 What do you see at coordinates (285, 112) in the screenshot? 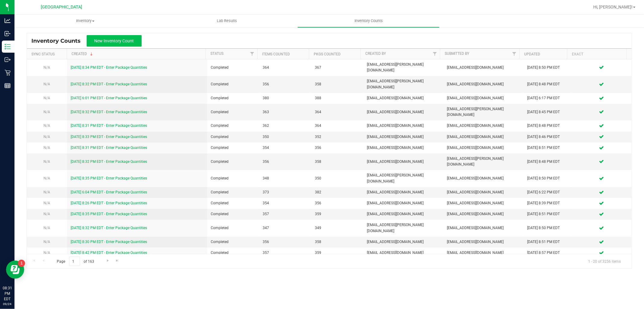
I see `span: 363` at bounding box center [285, 112].